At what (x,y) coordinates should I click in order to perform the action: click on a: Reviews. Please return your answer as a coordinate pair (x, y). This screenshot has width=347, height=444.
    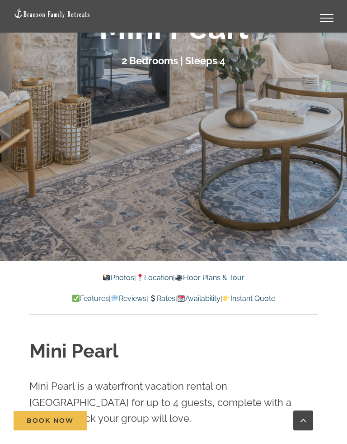
    Looking at the image, I should click on (128, 298).